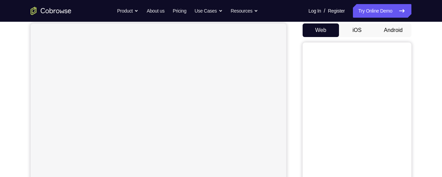 Image resolution: width=442 pixels, height=177 pixels. I want to click on a: Register, so click(336, 11).